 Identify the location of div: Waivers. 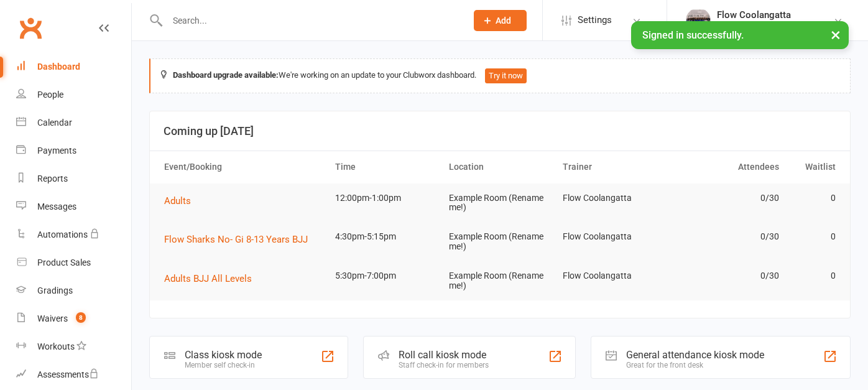
(52, 319).